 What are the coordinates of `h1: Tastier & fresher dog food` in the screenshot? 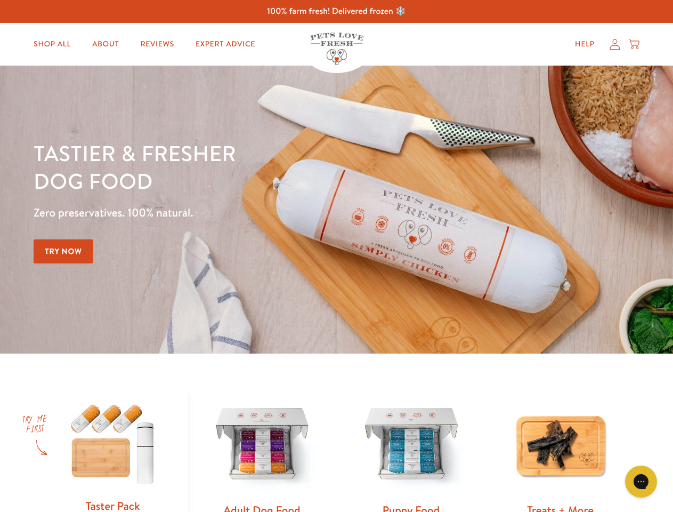 It's located at (236, 167).